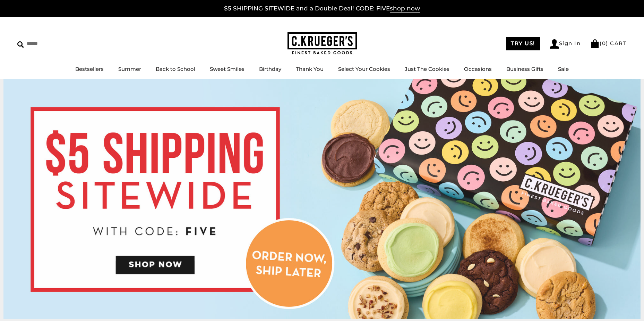 This screenshot has height=321, width=644. I want to click on a: Back to School, so click(175, 69).